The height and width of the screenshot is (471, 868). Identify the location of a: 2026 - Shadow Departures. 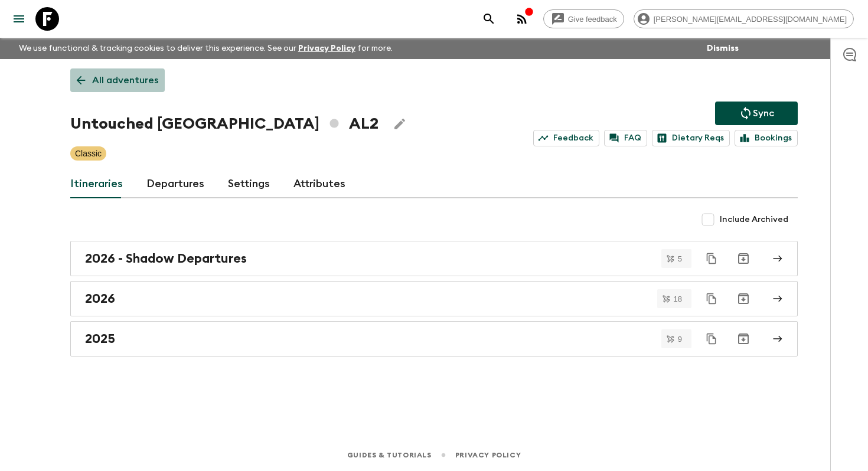
(434, 259).